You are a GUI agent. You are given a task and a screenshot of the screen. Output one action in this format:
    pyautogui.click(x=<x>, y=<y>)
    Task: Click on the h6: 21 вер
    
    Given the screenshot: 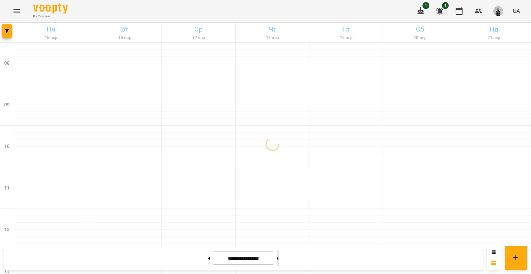 What is the action you would take?
    pyautogui.click(x=494, y=38)
    